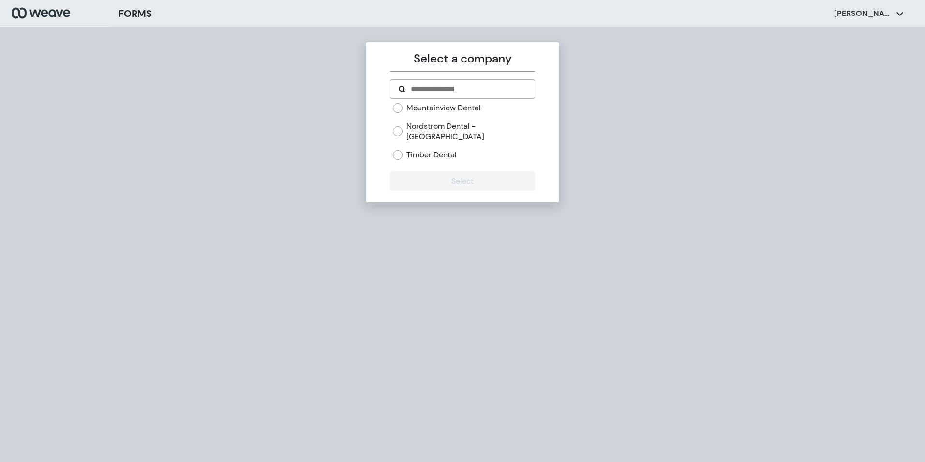 This screenshot has width=925, height=462. I want to click on label: Timber Dental, so click(432, 155).